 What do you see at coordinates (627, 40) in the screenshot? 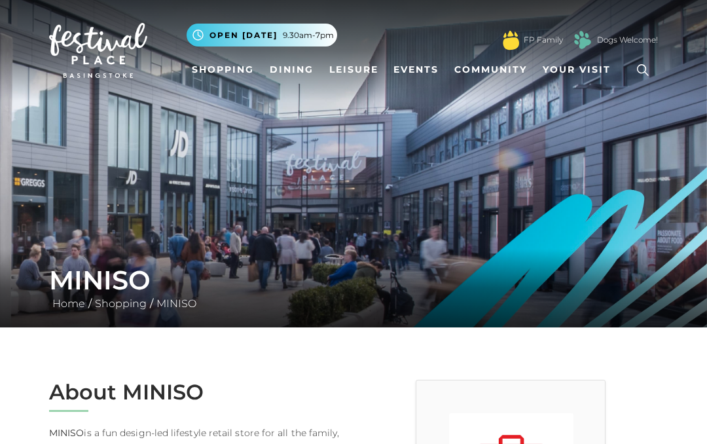
I see `a: Dogs Welcome!` at bounding box center [627, 40].